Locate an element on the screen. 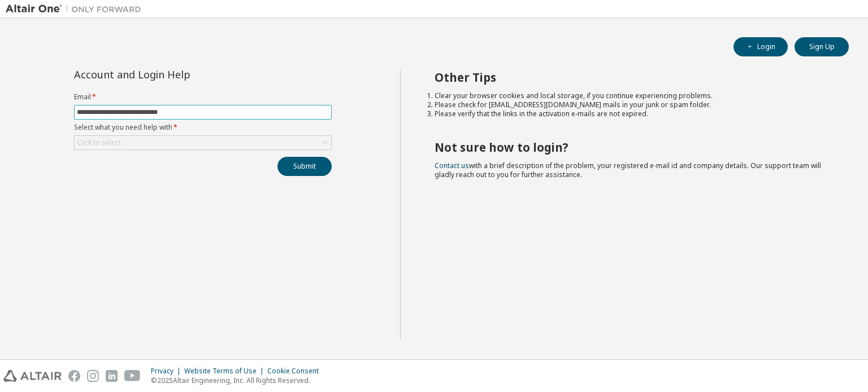  img: facebook.svg is located at coordinates (74, 376).